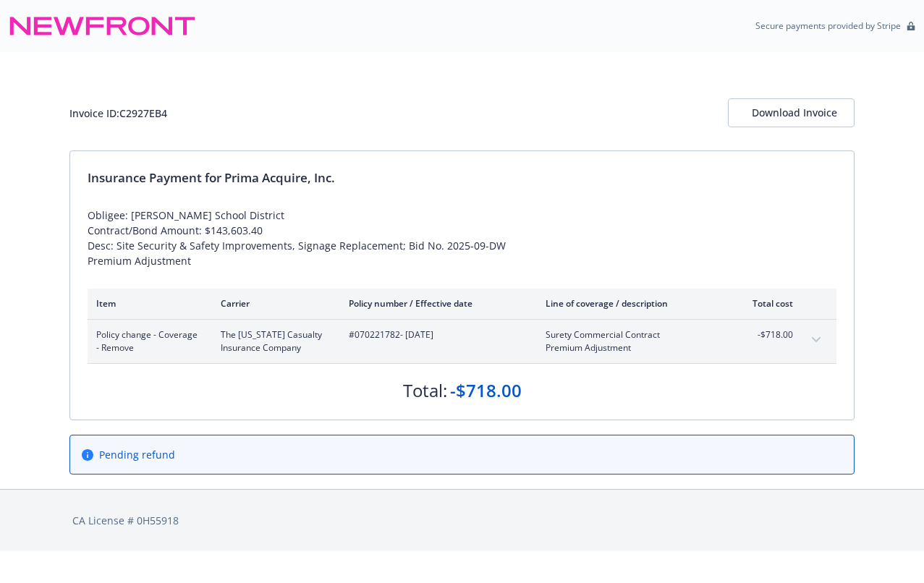 This screenshot has width=924, height=583. What do you see at coordinates (462, 178) in the screenshot?
I see `div: Insurance Payment for Prima Acquire, Inc.` at bounding box center [462, 178].